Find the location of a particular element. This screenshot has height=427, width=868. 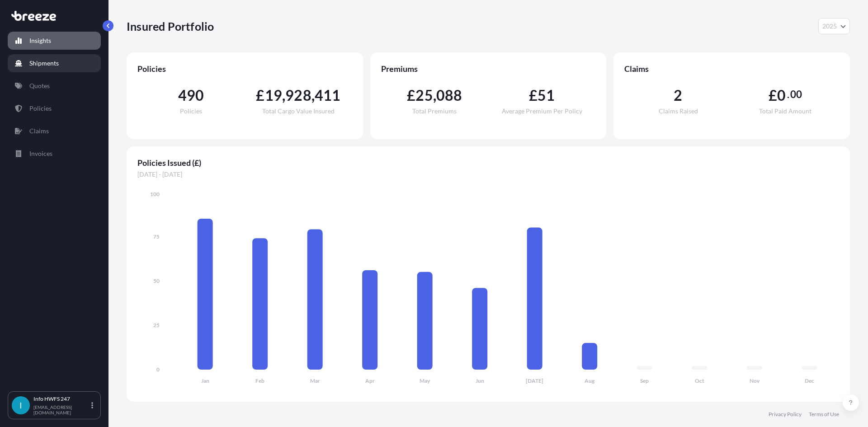

span: Policies Issued (£) is located at coordinates (488, 163).